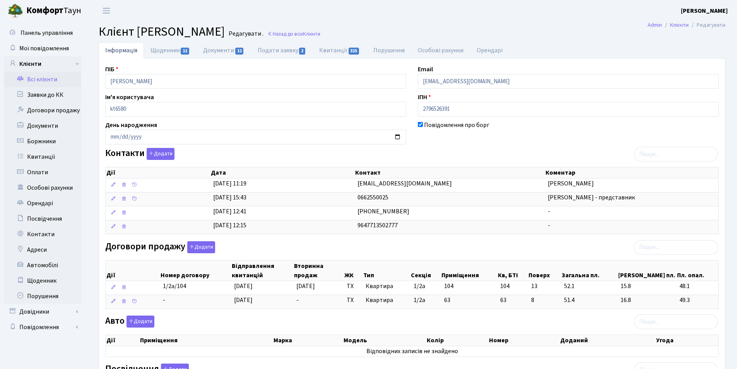 This screenshot has height=369, width=737. Describe the element at coordinates (15, 11) in the screenshot. I see `img: logo.png` at that location.